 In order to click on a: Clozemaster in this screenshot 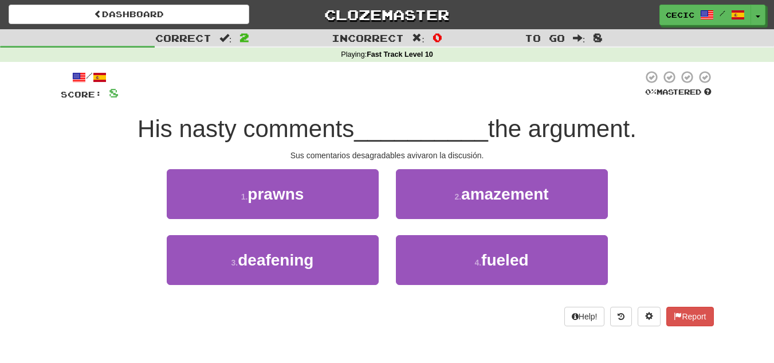, I will do `click(387, 14)`.